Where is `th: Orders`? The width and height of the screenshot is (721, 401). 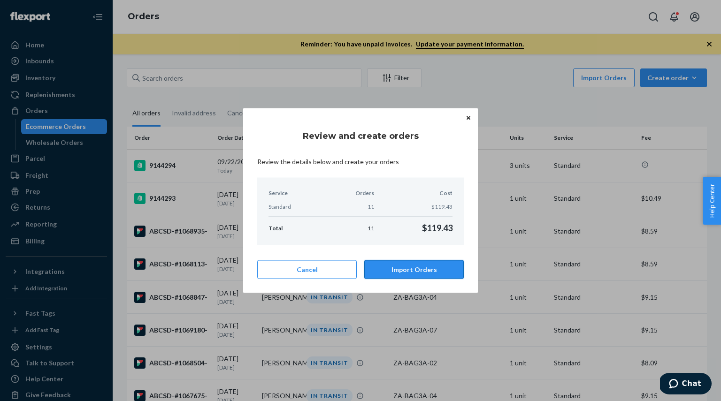
th: Orders is located at coordinates (350, 195).